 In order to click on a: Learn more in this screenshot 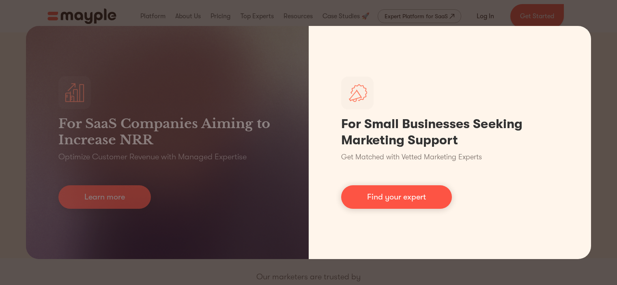, I will do `click(105, 197)`.